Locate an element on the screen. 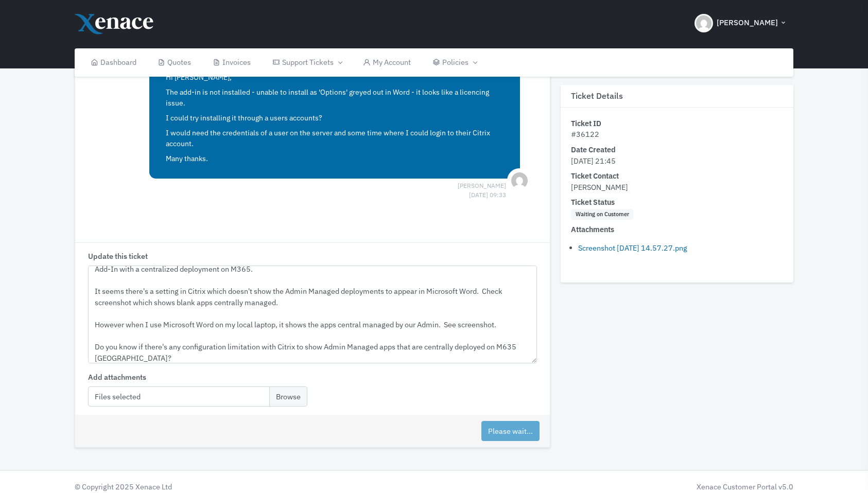  span: #36122 is located at coordinates (585, 135).